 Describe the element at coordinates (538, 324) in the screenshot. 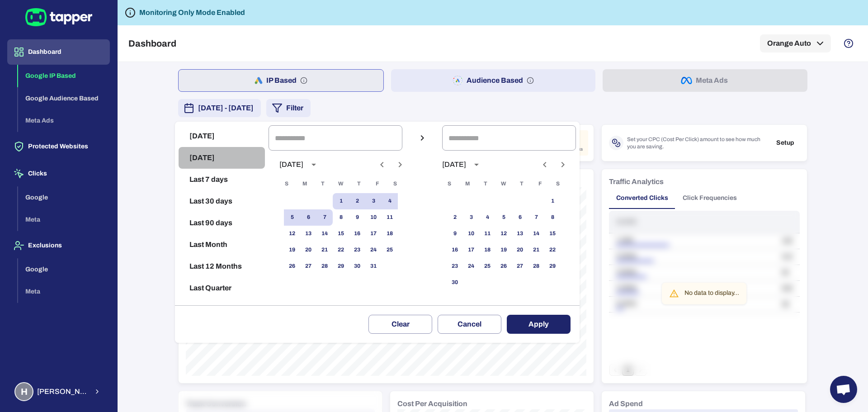

I see `button: Apply` at that location.